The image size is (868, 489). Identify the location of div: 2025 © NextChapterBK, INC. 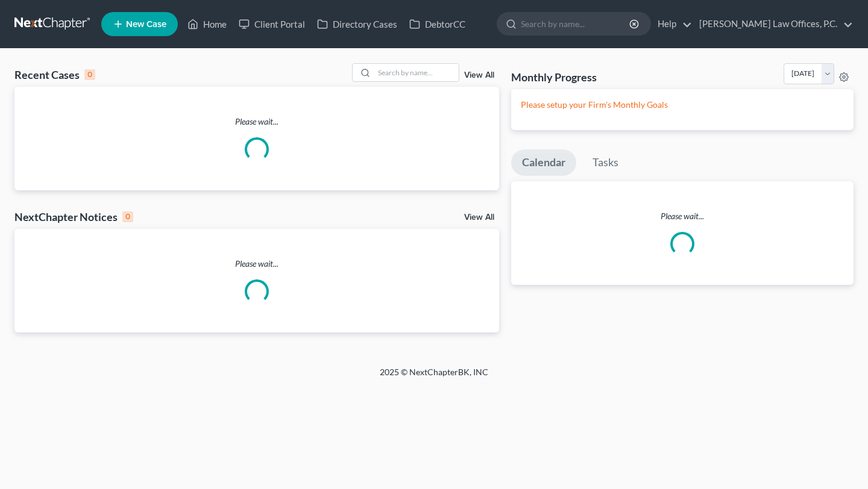
(434, 377).